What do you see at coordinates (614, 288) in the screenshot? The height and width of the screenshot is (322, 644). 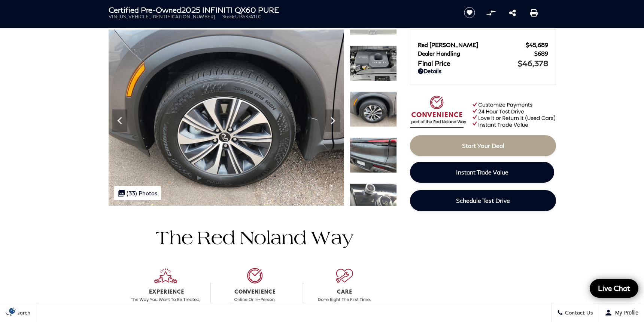 I see `span: Live Chat` at bounding box center [614, 288].